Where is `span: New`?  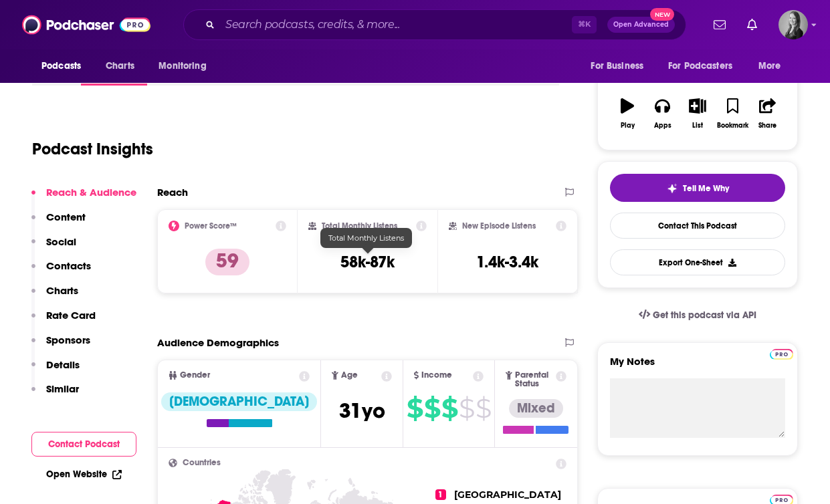
span: New is located at coordinates (662, 14).